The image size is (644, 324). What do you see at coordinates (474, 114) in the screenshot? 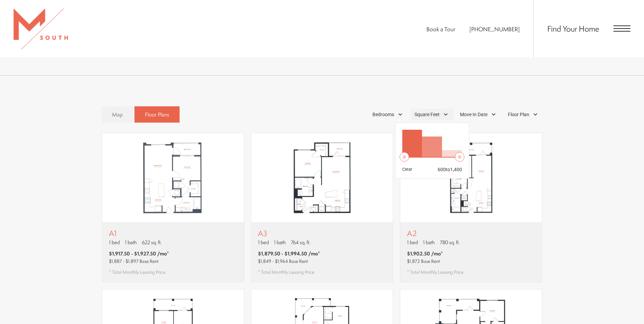
I see `span: Move In Date` at bounding box center [474, 114].